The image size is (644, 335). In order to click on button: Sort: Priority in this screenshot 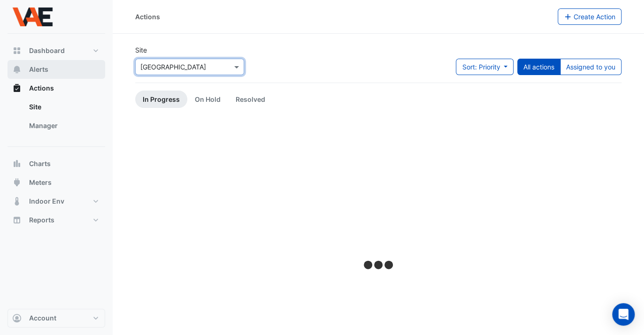, I will do `click(484, 67)`.